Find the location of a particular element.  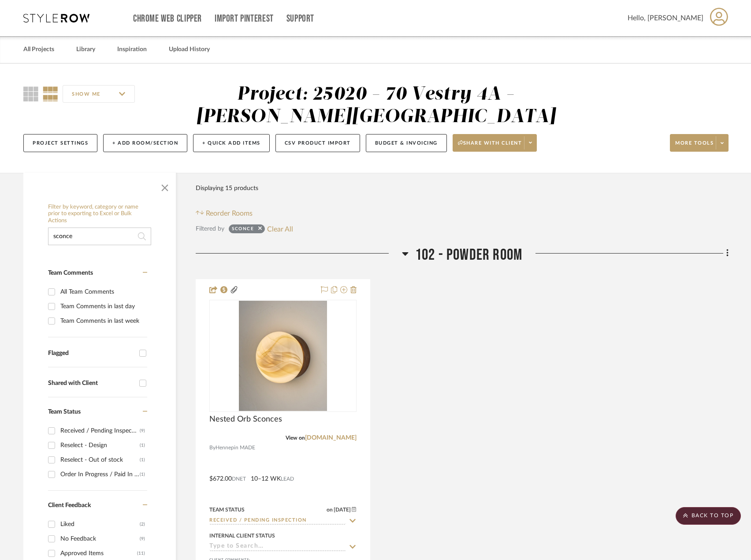

button: Budget & Invoicing is located at coordinates (406, 143).